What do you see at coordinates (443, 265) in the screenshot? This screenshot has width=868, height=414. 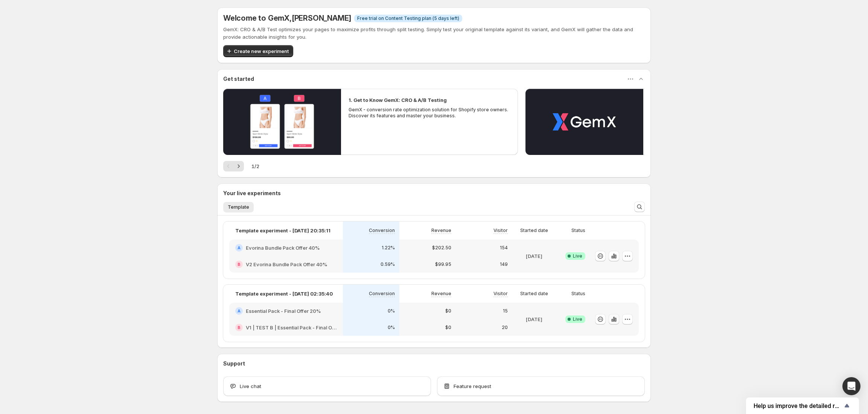 I see `p: $99.95` at bounding box center [443, 265].